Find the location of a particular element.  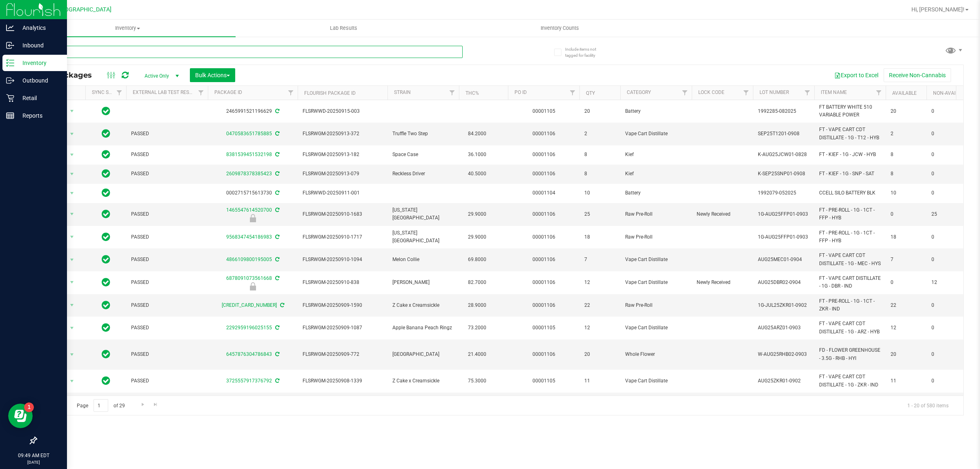

a: 8381539451532198 is located at coordinates (249, 154).